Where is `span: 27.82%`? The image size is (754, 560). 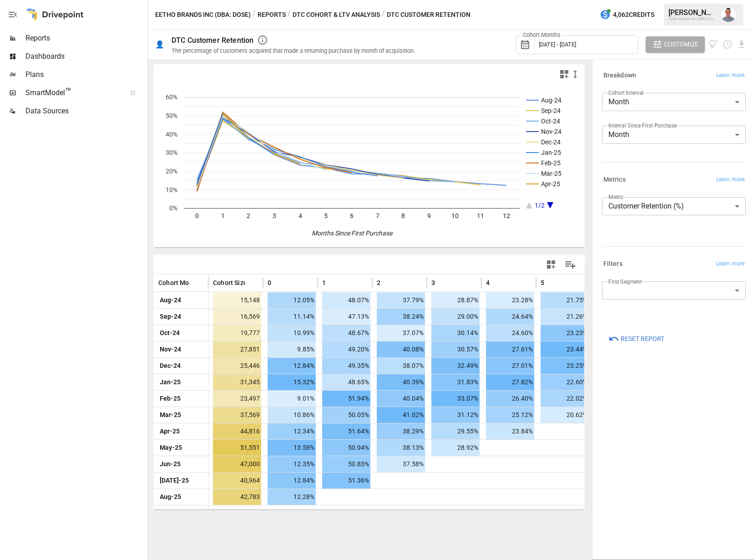 span: 27.82% is located at coordinates (510, 382).